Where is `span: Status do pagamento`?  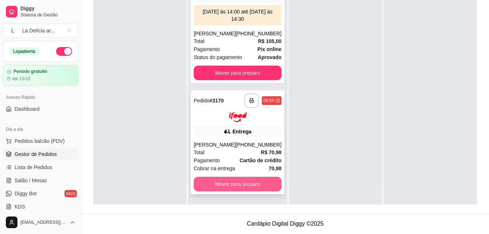 span: Status do pagamento is located at coordinates (218, 57).